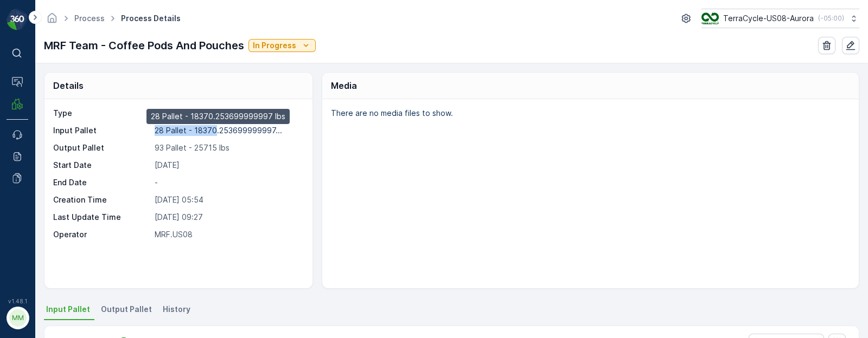  Describe the element at coordinates (589, 114) in the screenshot. I see `p: There are no media files to show.` at that location.